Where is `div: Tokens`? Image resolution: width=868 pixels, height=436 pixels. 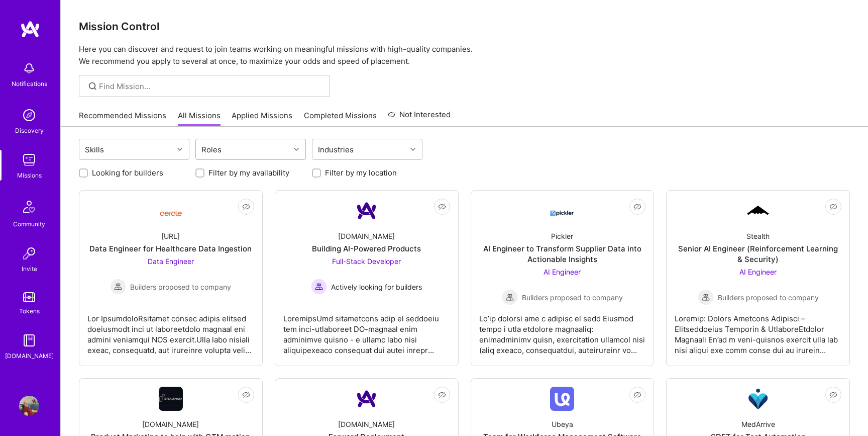 div: Tokens is located at coordinates (29, 311).